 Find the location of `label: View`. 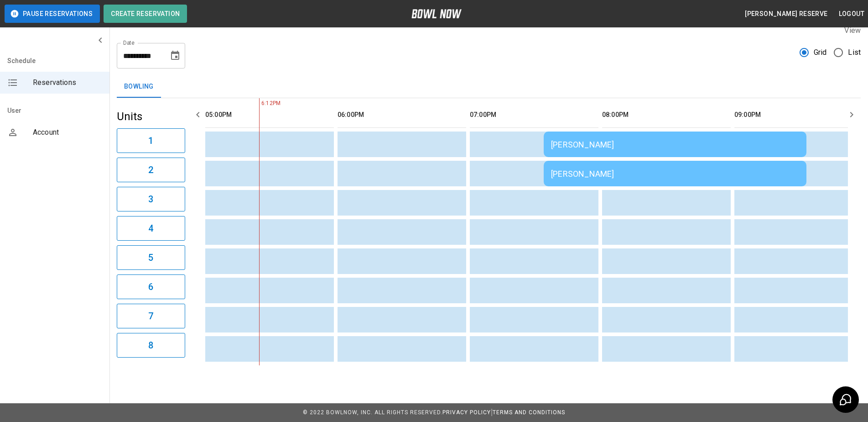

label: View is located at coordinates (853, 30).